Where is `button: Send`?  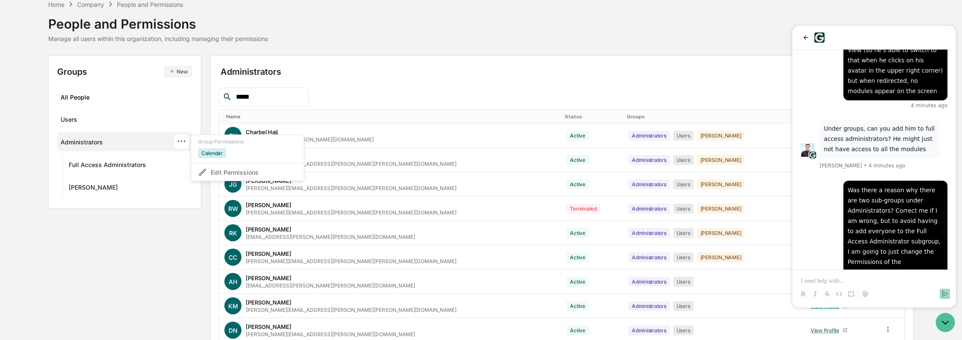
button: Send is located at coordinates (153, 268).